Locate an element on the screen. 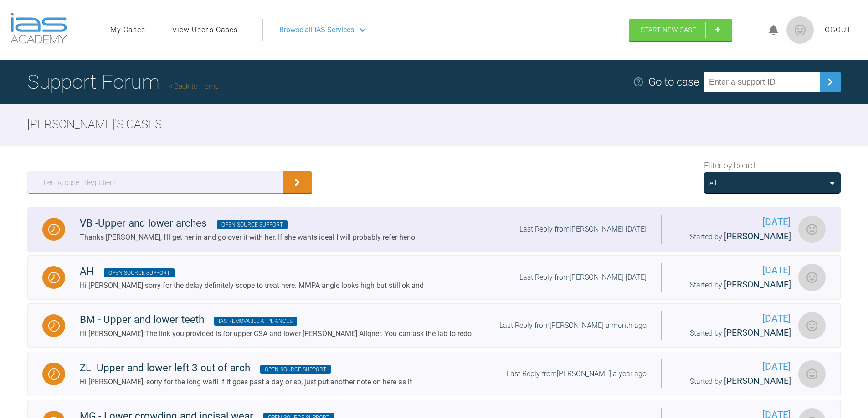 The width and height of the screenshot is (868, 418). a: Start New Case is located at coordinates (680, 30).